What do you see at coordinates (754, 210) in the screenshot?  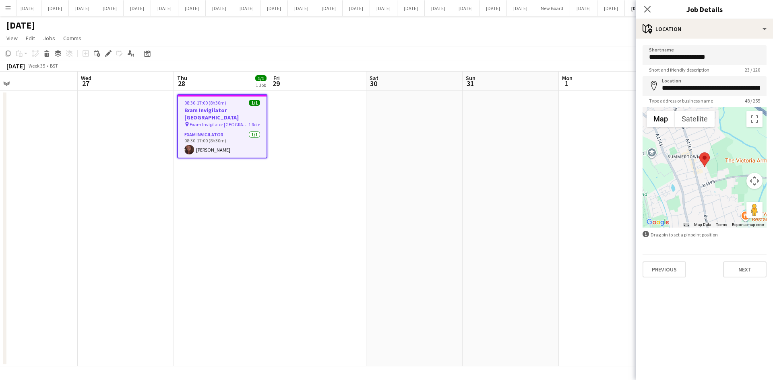 I see `button: Drag Pegman onto the map to open Street View` at bounding box center [754, 210].